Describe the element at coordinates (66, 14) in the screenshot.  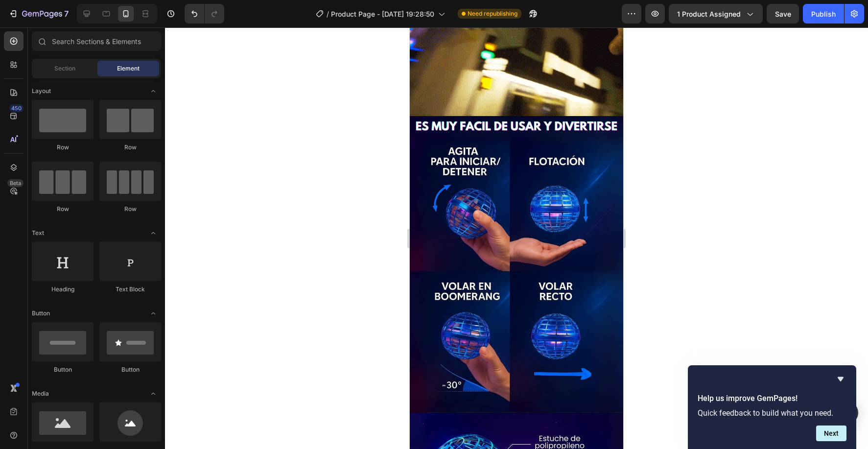
I see `p: 7` at that location.